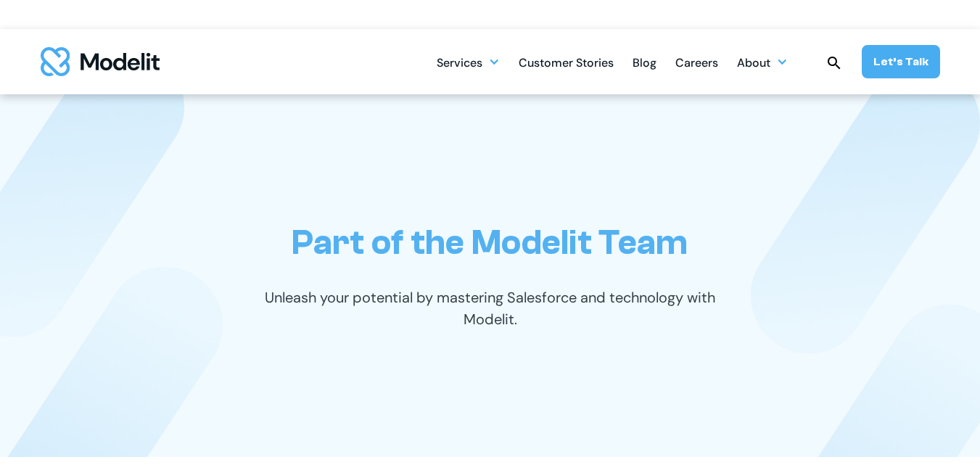 Image resolution: width=980 pixels, height=465 pixels. I want to click on a: Let’s Talk, so click(901, 62).